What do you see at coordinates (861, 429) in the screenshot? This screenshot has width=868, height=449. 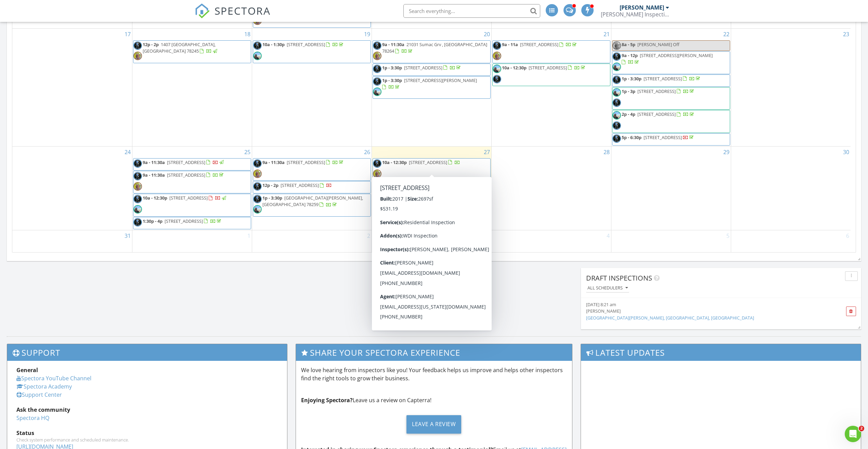 I see `span: 2` at bounding box center [861, 429].